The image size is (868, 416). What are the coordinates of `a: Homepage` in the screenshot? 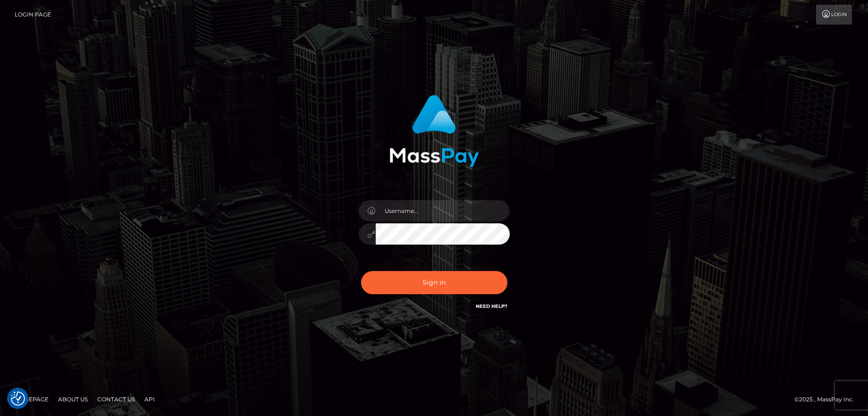 It's located at (31, 399).